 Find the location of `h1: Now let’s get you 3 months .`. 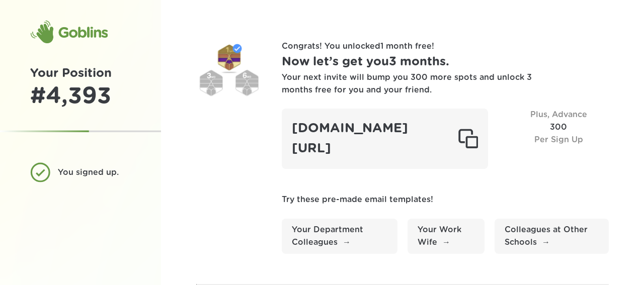

h1: Now let’s get you 3 months . is located at coordinates (445, 62).